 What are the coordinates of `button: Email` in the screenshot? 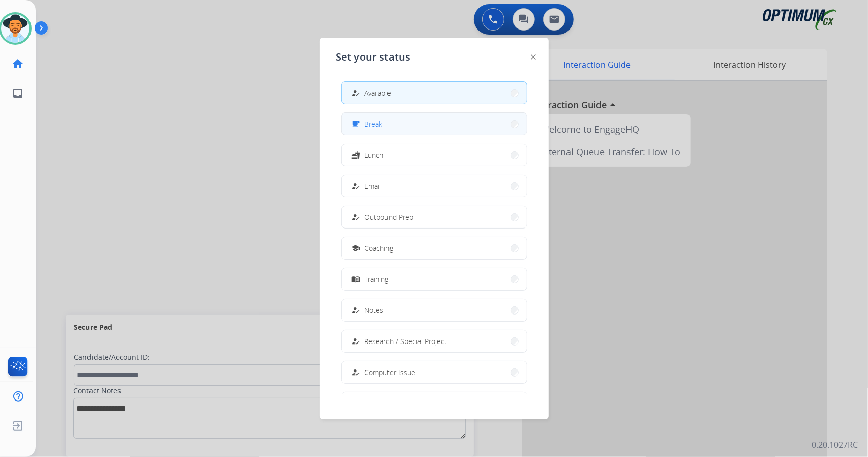 It's located at (435, 185).